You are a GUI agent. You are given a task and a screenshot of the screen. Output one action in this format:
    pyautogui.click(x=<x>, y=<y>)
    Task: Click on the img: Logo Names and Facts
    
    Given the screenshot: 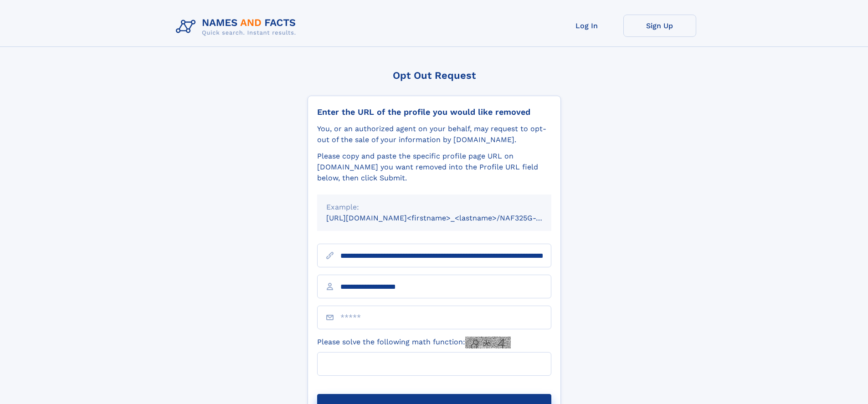 What is the action you would take?
    pyautogui.click(x=238, y=27)
    